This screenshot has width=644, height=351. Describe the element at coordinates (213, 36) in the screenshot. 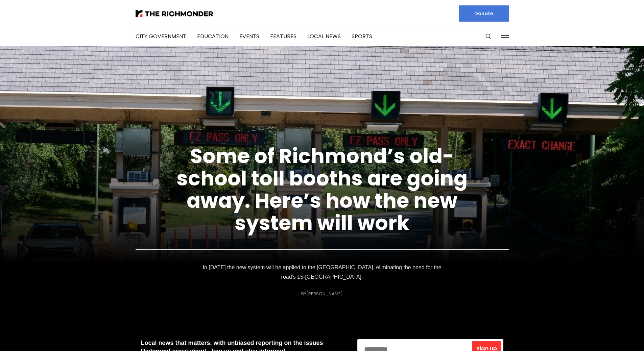

I see `a: Education` at that location.